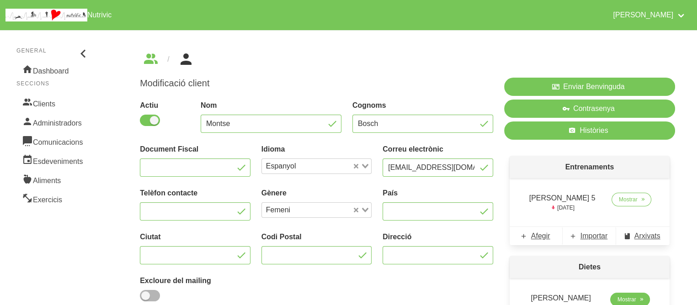  Describe the element at coordinates (631, 200) in the screenshot. I see `a: Mostrar` at that location.